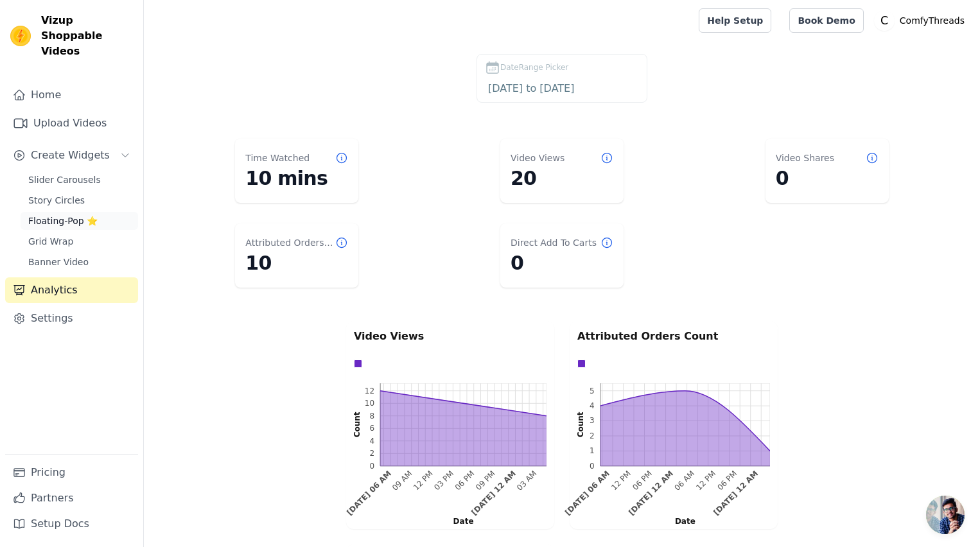  What do you see at coordinates (290, 242) in the screenshot?
I see `dt: Attributed Orders Count` at bounding box center [290, 242].